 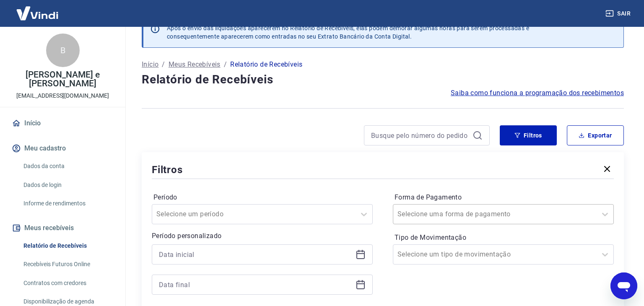 I want to click on input: Data inicial, so click(x=255, y=254).